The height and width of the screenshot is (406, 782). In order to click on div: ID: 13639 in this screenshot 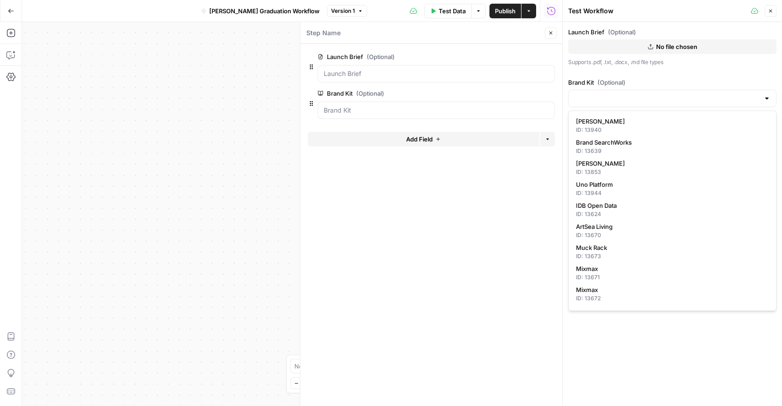, I will do `click(672, 151)`.